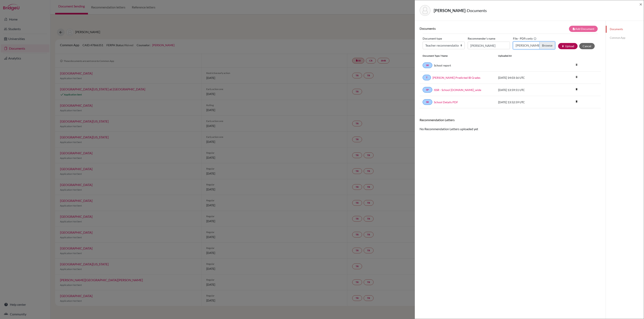 The width and height of the screenshot is (644, 319). Describe the element at coordinates (525, 38) in the screenshot. I see `label: File - PDFs only` at that location.